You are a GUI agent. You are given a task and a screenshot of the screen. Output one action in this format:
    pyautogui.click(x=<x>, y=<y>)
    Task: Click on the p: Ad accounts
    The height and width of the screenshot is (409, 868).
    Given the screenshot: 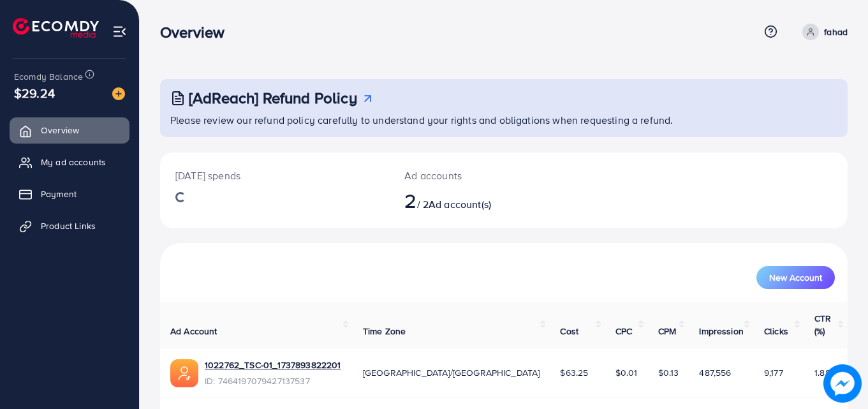 What is the action you would take?
    pyautogui.click(x=475, y=176)
    